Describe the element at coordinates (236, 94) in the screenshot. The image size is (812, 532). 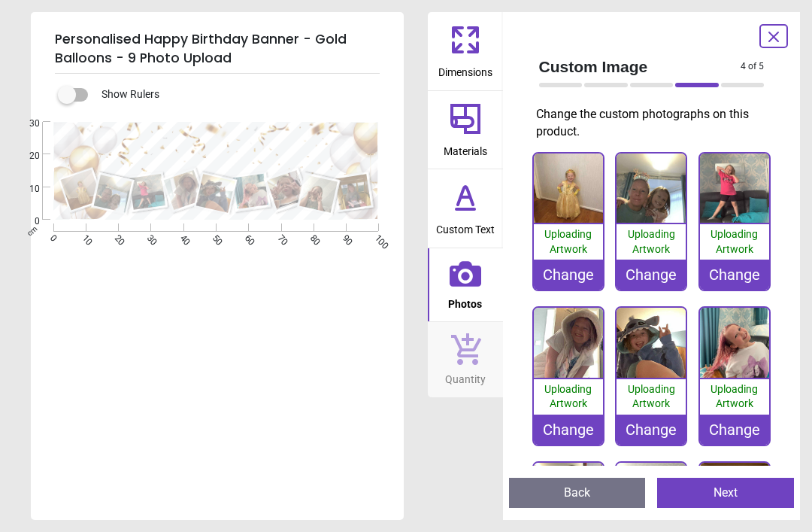
I see `div: Show Rulers` at that location.